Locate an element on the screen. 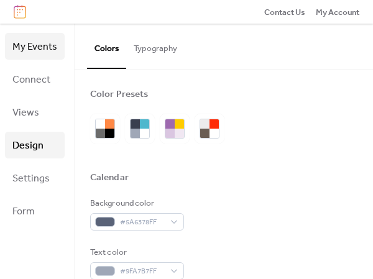 The width and height of the screenshot is (373, 279). span: Contact Us is located at coordinates (285, 12).